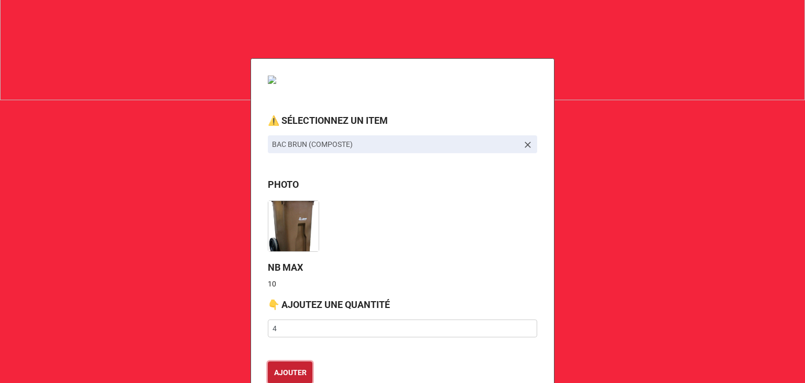 This screenshot has height=383, width=805. Describe the element at coordinates (283, 184) in the screenshot. I see `b: PHOTO` at that location.